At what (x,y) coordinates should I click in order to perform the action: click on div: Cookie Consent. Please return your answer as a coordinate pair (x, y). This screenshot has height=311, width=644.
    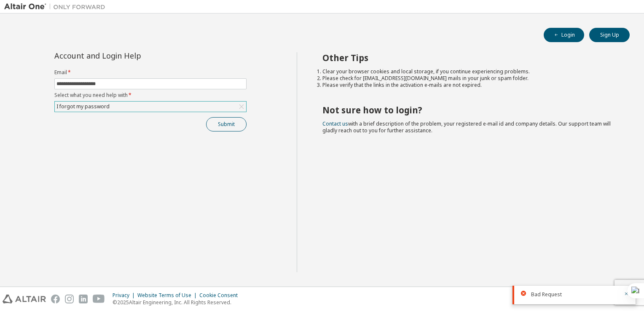
    Looking at the image, I should click on (221, 295).